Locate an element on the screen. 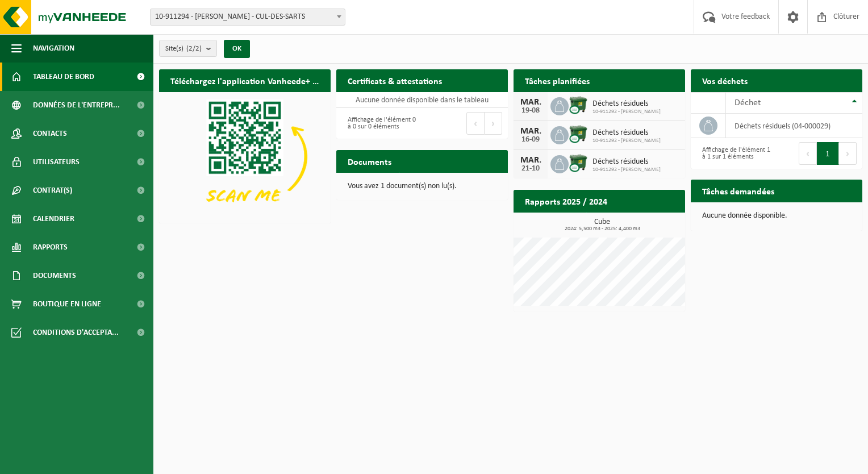  span: Données de l'entrepr... is located at coordinates (76, 105).